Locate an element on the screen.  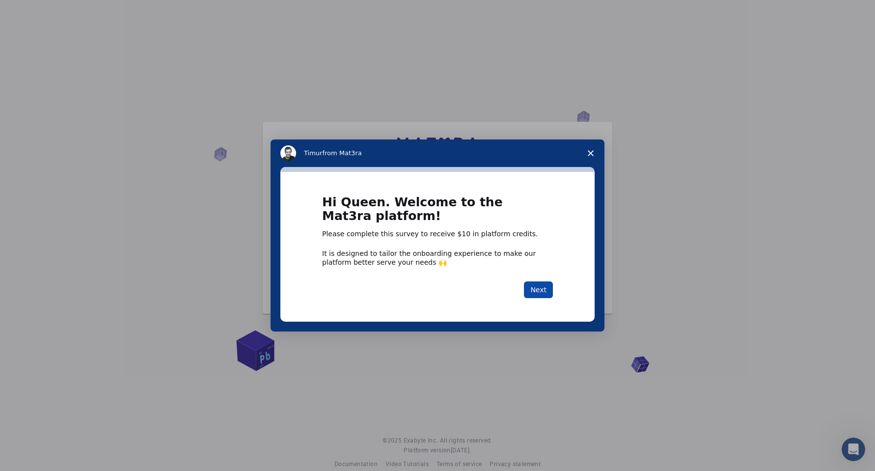
h1: Hi Queen. Welcome to the Mat3ra platform! is located at coordinates (437, 212).